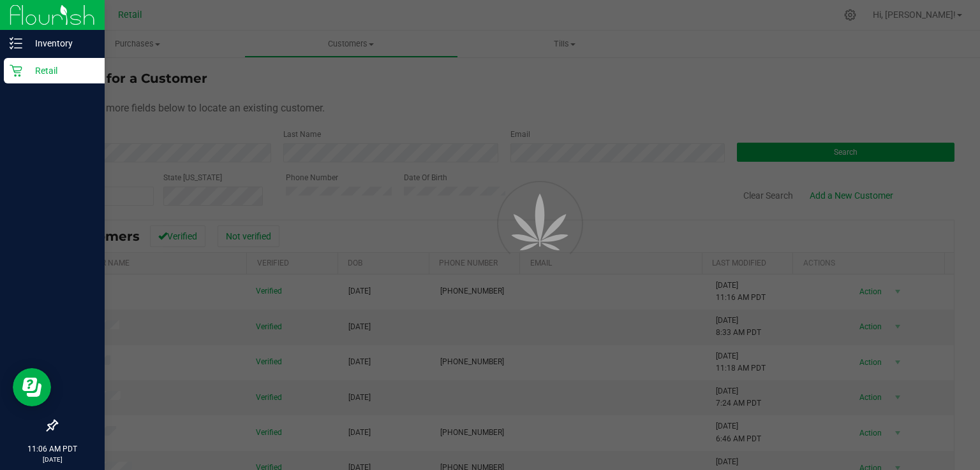 Image resolution: width=980 pixels, height=470 pixels. Describe the element at coordinates (16, 44) in the screenshot. I see `inline-svg: Inventory` at that location.